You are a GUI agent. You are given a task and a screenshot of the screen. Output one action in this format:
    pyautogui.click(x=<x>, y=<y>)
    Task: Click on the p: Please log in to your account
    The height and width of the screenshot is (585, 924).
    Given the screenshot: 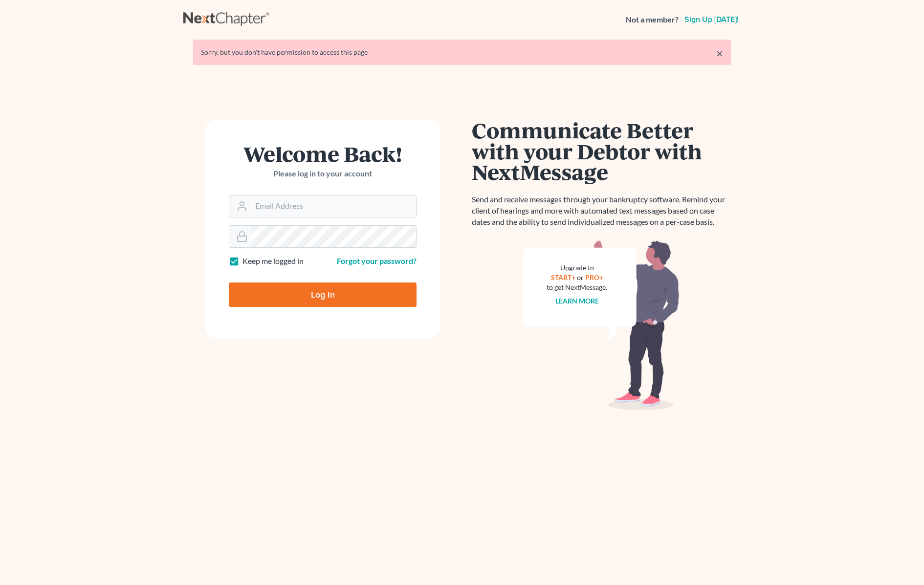 What is the action you would take?
    pyautogui.click(x=323, y=174)
    